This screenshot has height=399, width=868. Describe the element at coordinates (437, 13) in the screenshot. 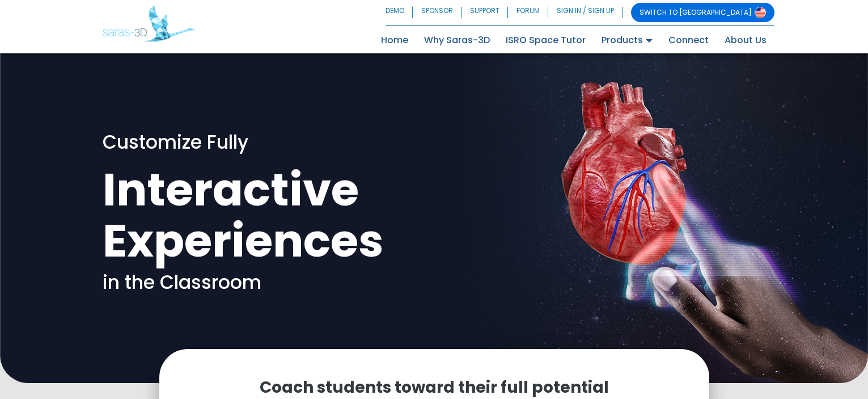

I see `a: SPONSOR` at that location.